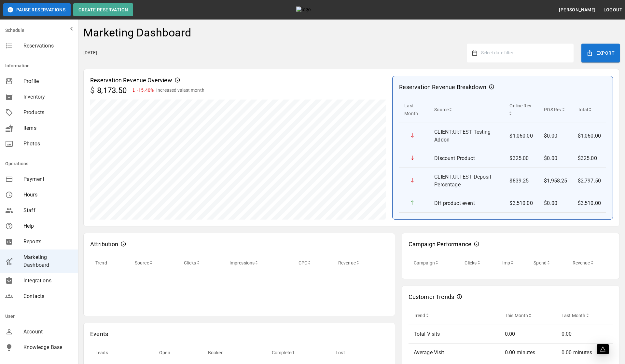 The height and width of the screenshot is (364, 625). I want to click on span: Knowledge Base, so click(48, 348).